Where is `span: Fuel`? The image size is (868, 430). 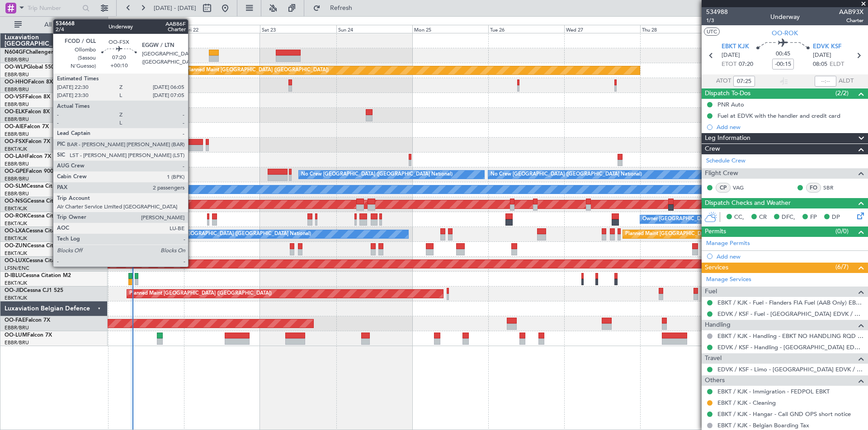 span: Fuel is located at coordinates (711, 291).